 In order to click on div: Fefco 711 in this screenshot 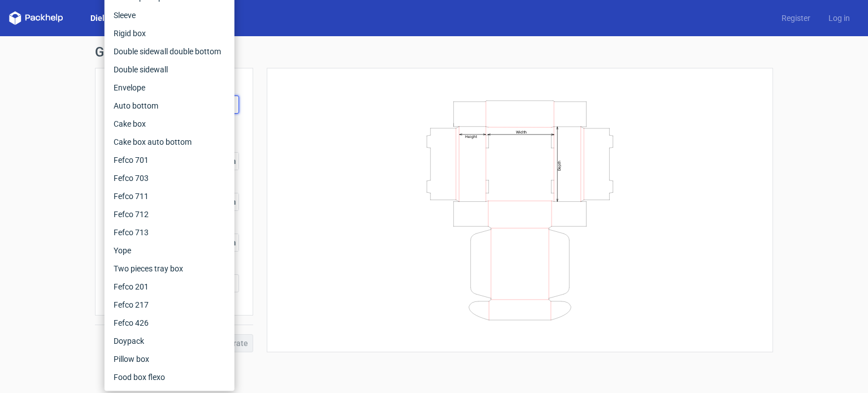, I will do `click(170, 196)`.